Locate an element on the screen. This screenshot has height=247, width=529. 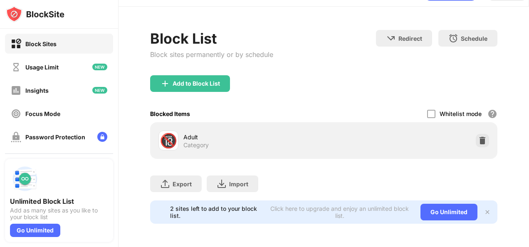
img: logo-blocksite.svg is located at coordinates (35, 14).